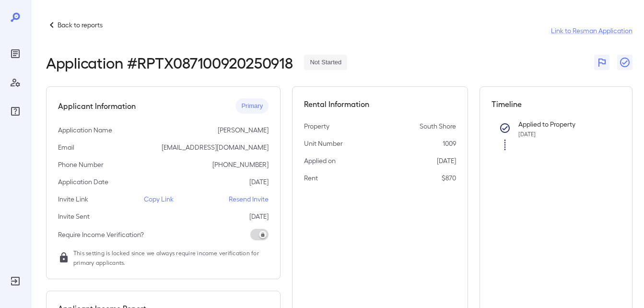  What do you see at coordinates (74, 216) in the screenshot?
I see `p: Invite Sent` at bounding box center [74, 216].